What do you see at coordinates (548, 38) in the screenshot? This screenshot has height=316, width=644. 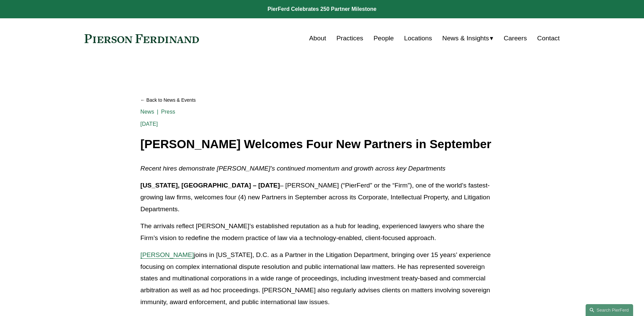 I see `a: Contact` at bounding box center [548, 38].